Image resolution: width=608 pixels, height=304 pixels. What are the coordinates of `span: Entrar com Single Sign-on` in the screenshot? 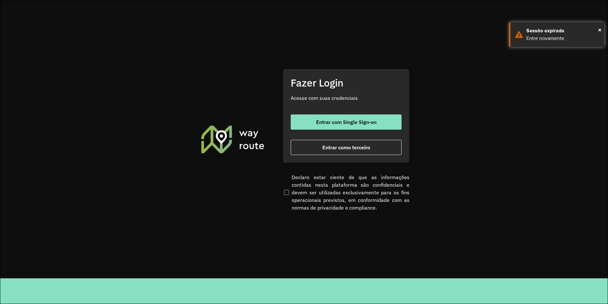 It's located at (346, 122).